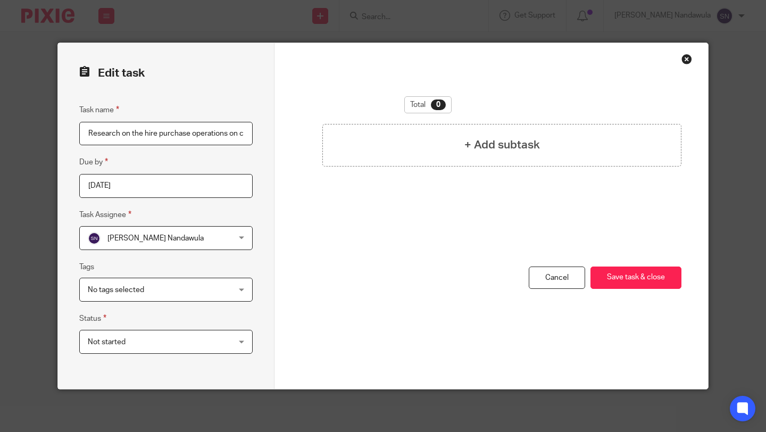  I want to click on img: svg%3E, so click(94, 238).